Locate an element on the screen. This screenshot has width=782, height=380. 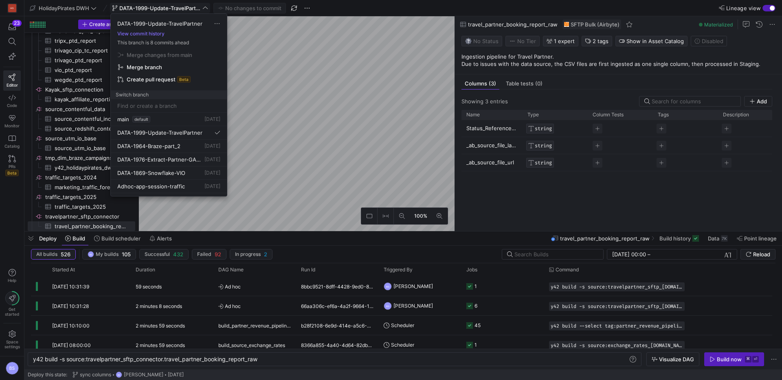
input: Find or create a branch is located at coordinates (169, 106).